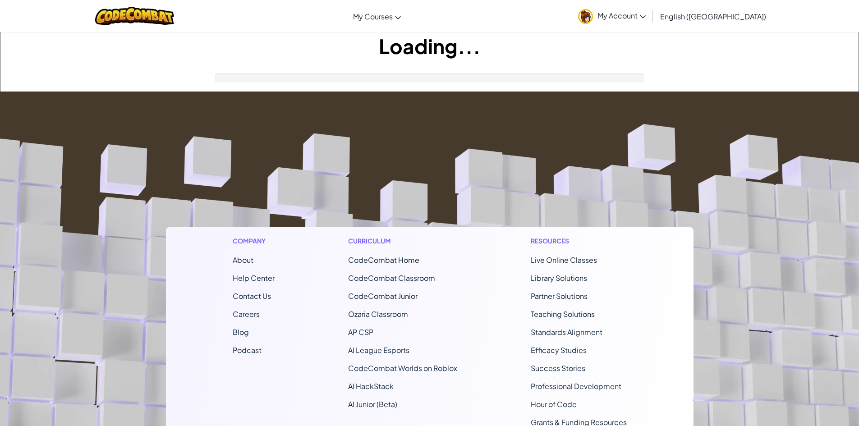 Image resolution: width=859 pixels, height=426 pixels. I want to click on a: Careers, so click(246, 314).